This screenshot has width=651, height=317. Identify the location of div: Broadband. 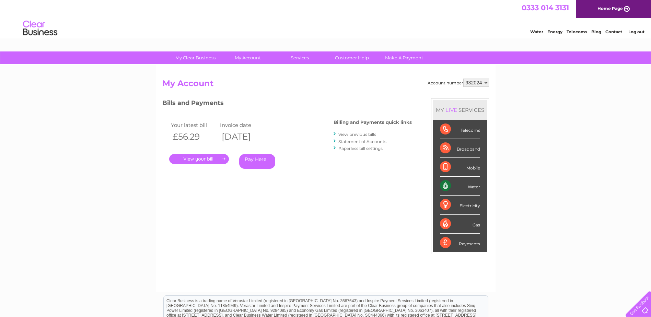
(460, 148).